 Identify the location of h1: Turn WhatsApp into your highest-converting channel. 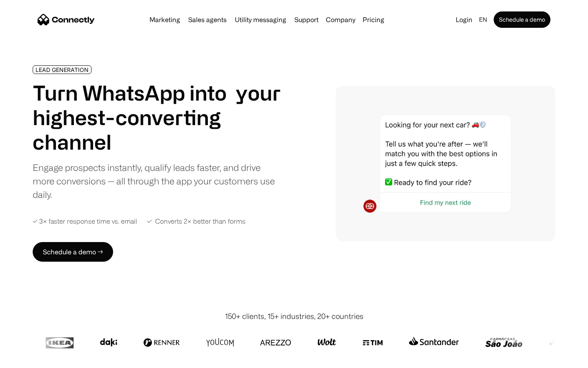
(157, 117).